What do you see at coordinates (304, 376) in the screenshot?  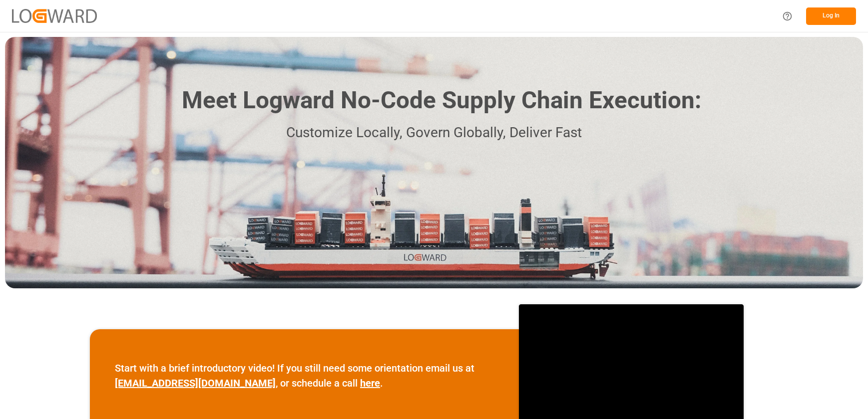 I see `p: Start with a brief introductory video! If you still need some orientation email us at , or schedu...` at bounding box center [304, 376].